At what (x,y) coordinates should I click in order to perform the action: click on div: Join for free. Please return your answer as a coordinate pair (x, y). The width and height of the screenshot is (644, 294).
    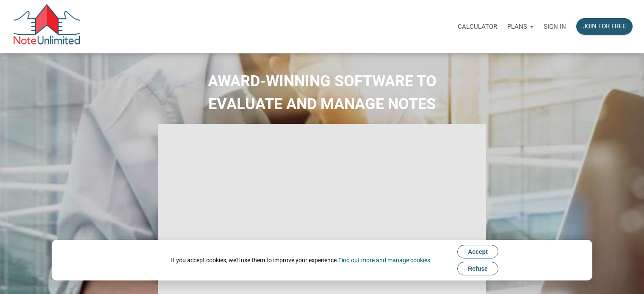
    Looking at the image, I should click on (605, 26).